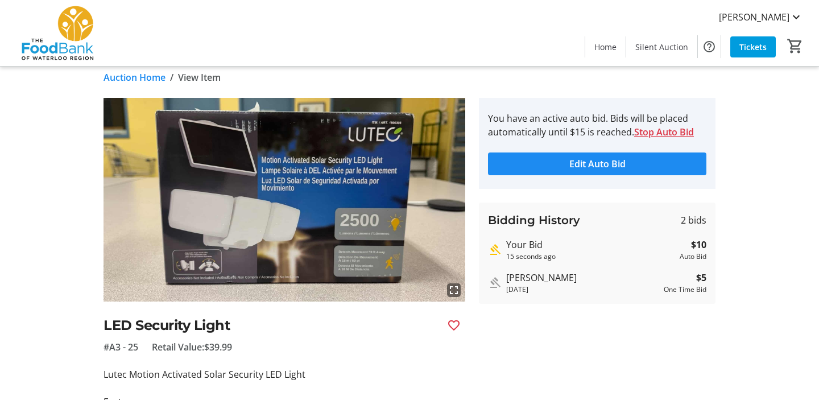  What do you see at coordinates (663, 132) in the screenshot?
I see `button: Stop Auto Bid` at bounding box center [663, 132].